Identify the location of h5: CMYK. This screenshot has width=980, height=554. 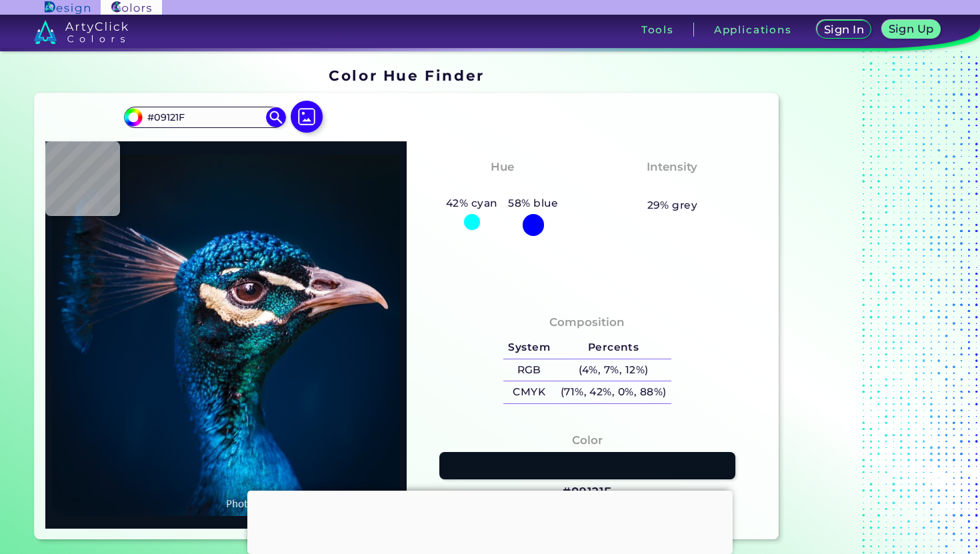
(529, 392).